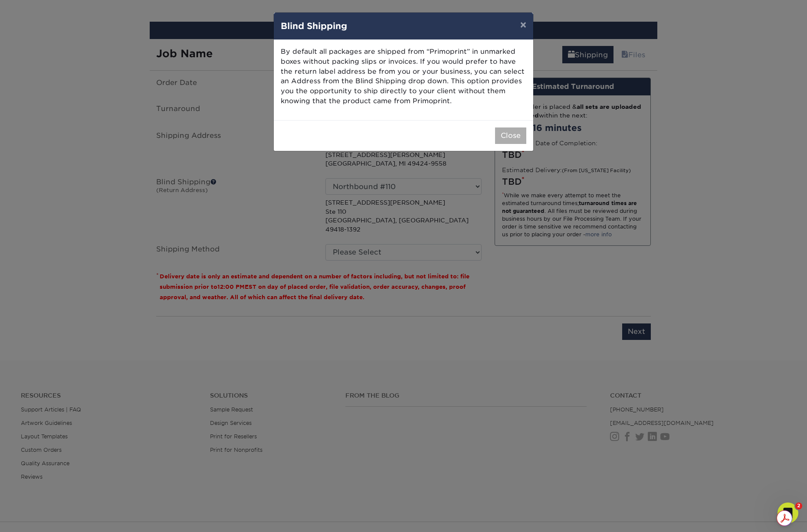  I want to click on button: Close, so click(510, 136).